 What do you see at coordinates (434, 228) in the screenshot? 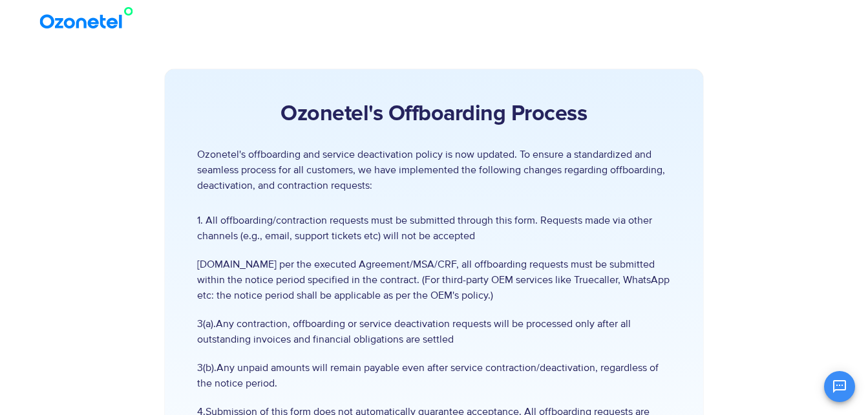
I see `span: 1. All offboarding/contraction requests must be submitted through this form. Requests made via ot...` at bounding box center [434, 228].